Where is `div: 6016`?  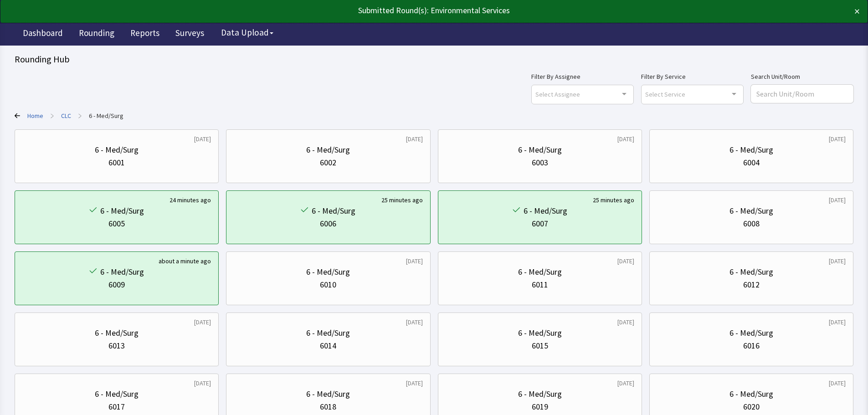
div: 6016 is located at coordinates (751, 346).